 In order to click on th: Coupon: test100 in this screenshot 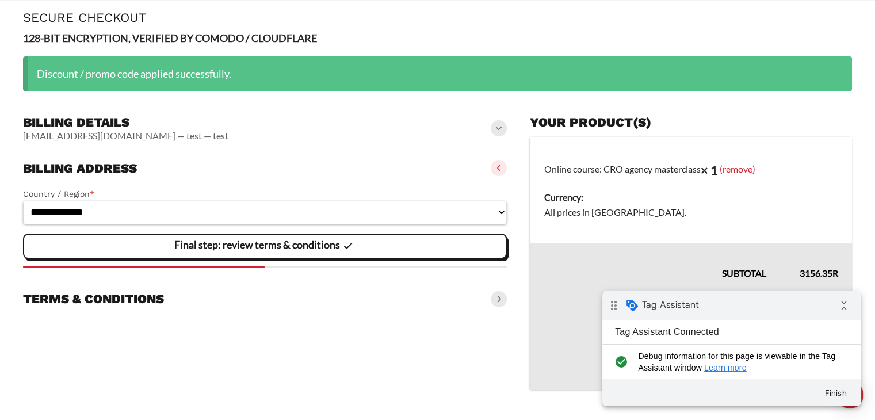, I will do `click(654, 299)`.